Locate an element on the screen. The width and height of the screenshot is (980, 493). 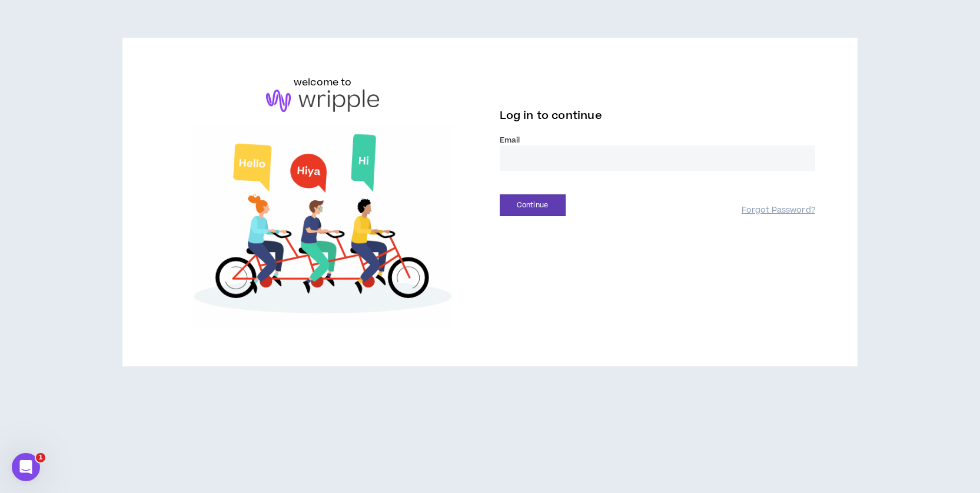
label: Email is located at coordinates (657, 140).